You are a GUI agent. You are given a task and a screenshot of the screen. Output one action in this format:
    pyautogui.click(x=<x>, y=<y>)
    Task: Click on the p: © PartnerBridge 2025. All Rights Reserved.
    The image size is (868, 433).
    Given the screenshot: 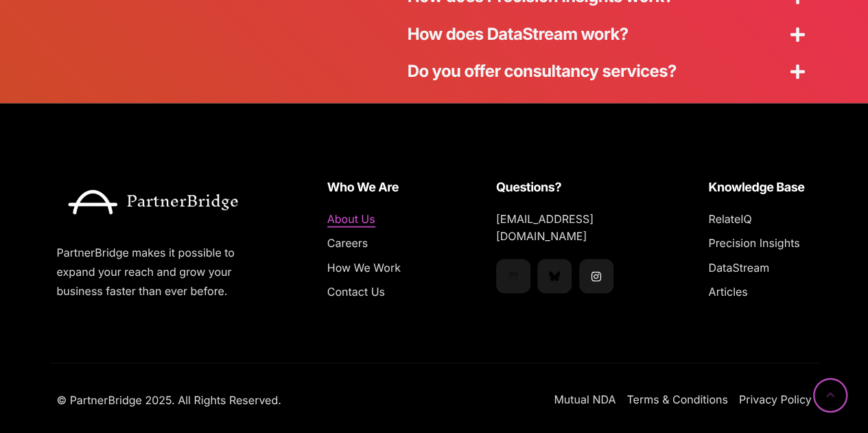 What is the action you would take?
    pyautogui.click(x=279, y=400)
    